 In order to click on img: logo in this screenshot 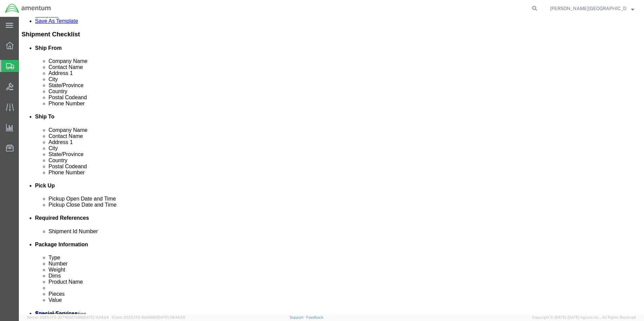, I will do `click(28, 8)`.